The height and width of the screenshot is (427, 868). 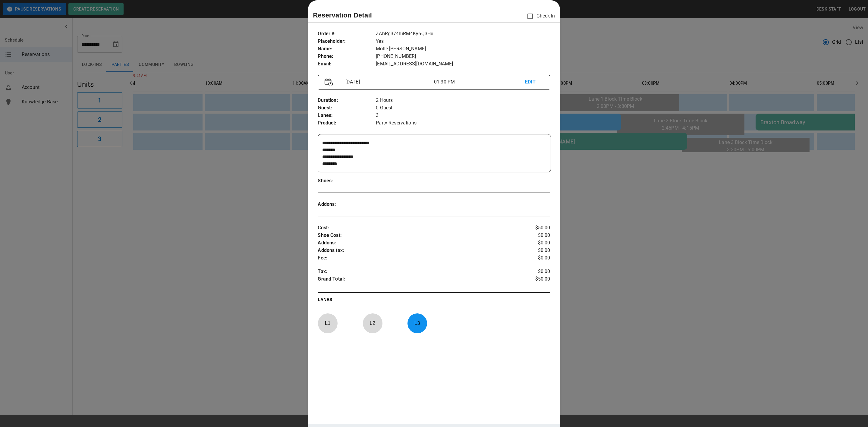 I want to click on p: 2 Hours, so click(x=463, y=100).